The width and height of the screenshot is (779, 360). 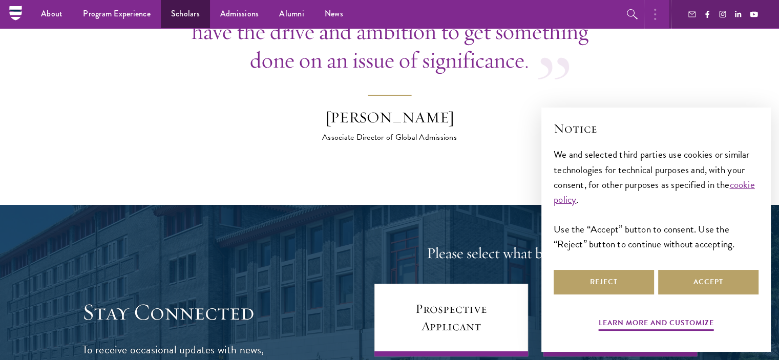 I want to click on button: Reject, so click(x=604, y=282).